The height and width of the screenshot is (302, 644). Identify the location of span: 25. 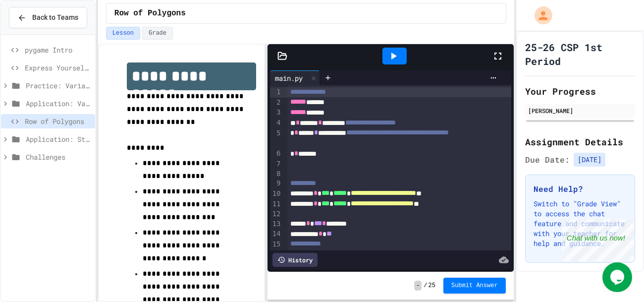
(432, 285).